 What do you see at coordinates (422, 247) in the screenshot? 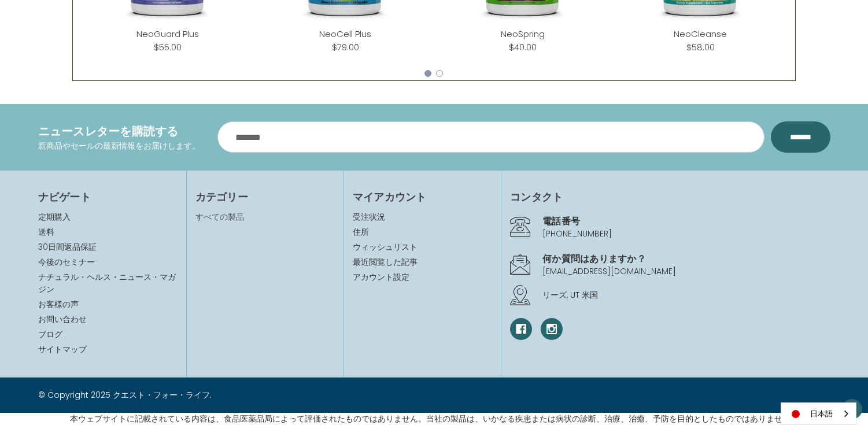
I see `a: ウィッシュリスト` at bounding box center [422, 247].